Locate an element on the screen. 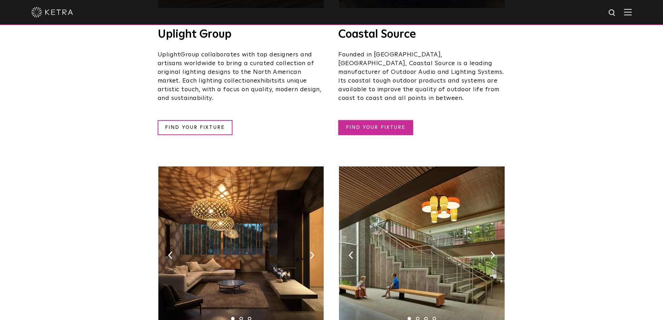 The image size is (663, 320). span: its unique artistic touch, with a focus on quality, modern design, and sustainability. is located at coordinates (239, 89).